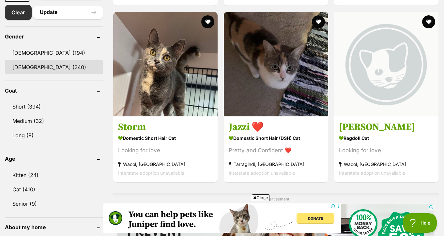 The width and height of the screenshot is (444, 236). Describe the element at coordinates (54, 107) in the screenshot. I see `a: Short (394)` at that location.